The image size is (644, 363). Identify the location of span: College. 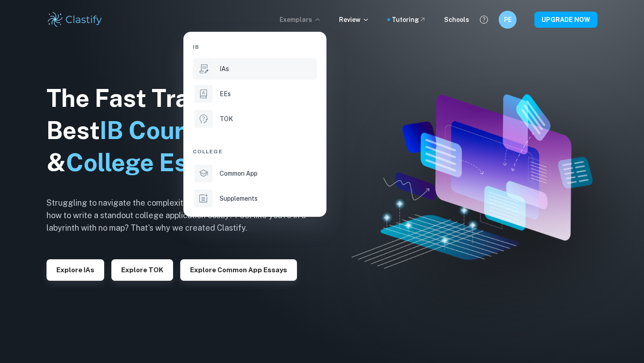
(208, 151).